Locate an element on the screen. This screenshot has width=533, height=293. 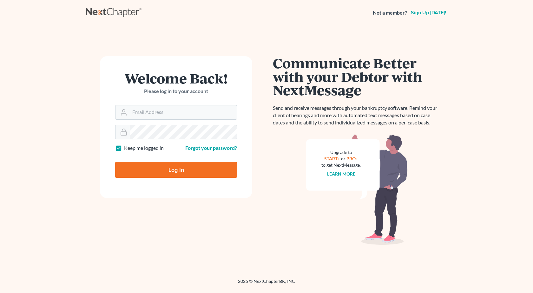
h1: Welcome Back! is located at coordinates (176, 78).